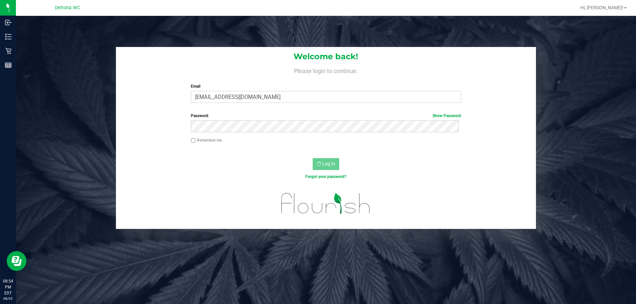 This screenshot has height=304, width=636. I want to click on a: Forgot your password?, so click(326, 177).